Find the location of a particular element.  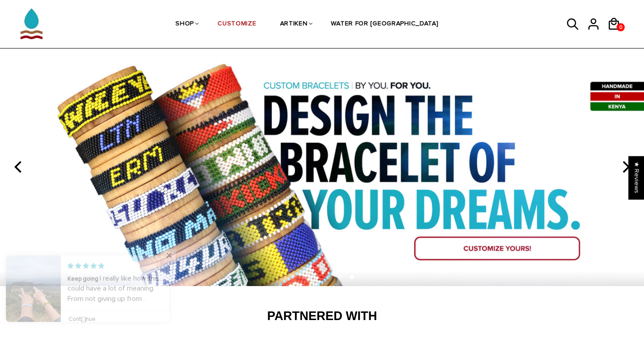

h2: Partnered With is located at coordinates (322, 316).